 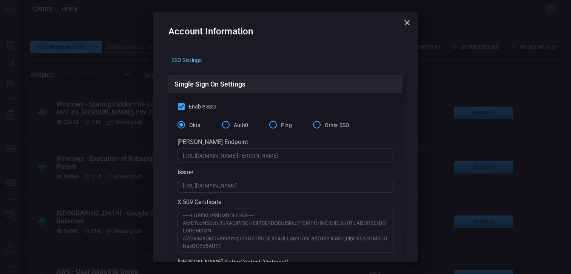 What do you see at coordinates (203, 107) in the screenshot?
I see `span: Enable SSO` at bounding box center [203, 107].